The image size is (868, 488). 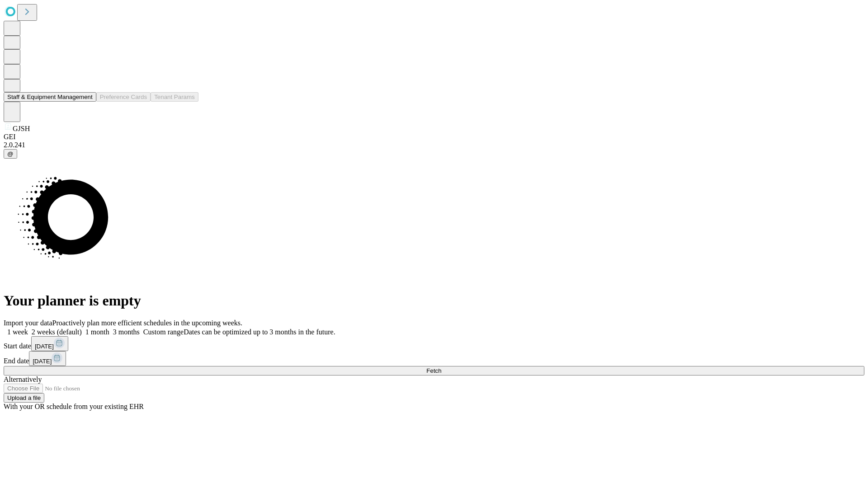 I want to click on span: Import your data, so click(x=28, y=323).